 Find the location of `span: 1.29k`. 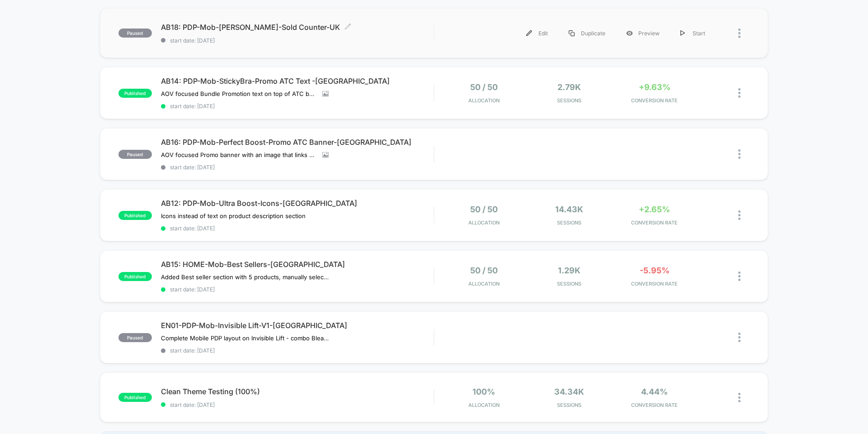

span: 1.29k is located at coordinates (570, 270).